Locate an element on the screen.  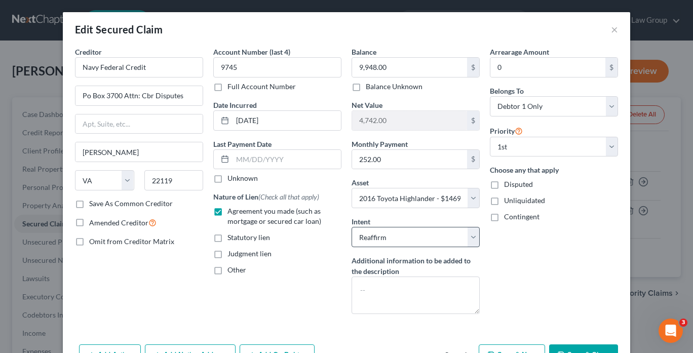
label: Arrearage Amount is located at coordinates (519, 52).